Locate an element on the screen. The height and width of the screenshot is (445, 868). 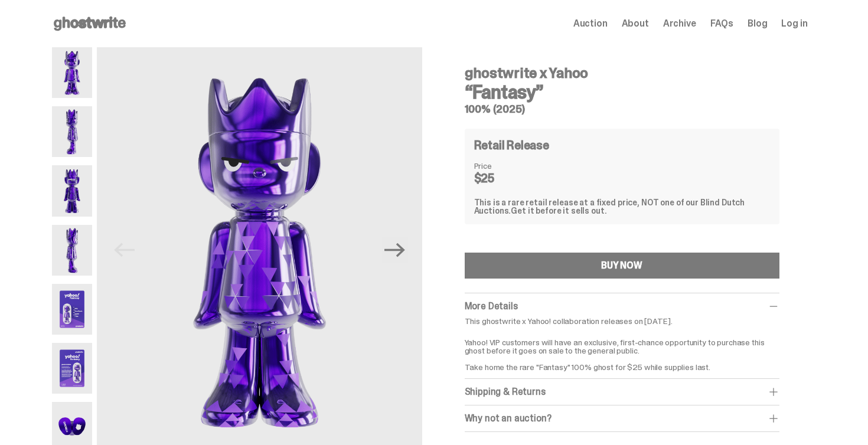
div: Shipping & Returns is located at coordinates (622, 392).